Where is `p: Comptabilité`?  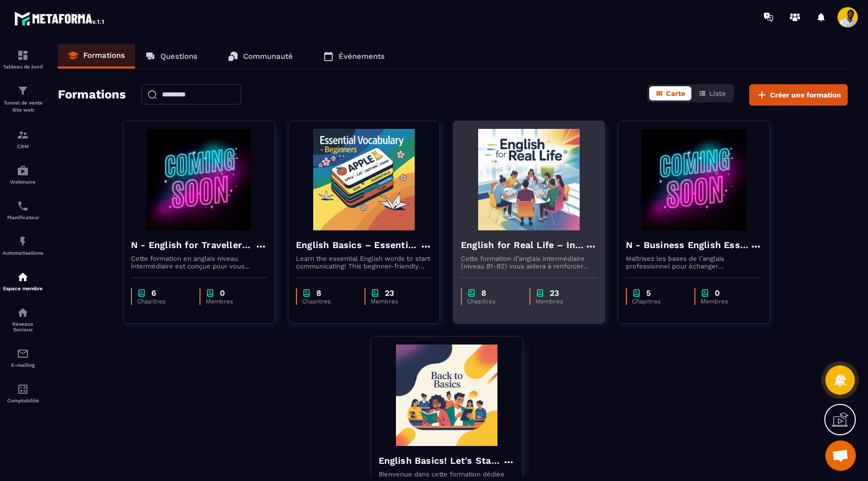 p: Comptabilité is located at coordinates (23, 400).